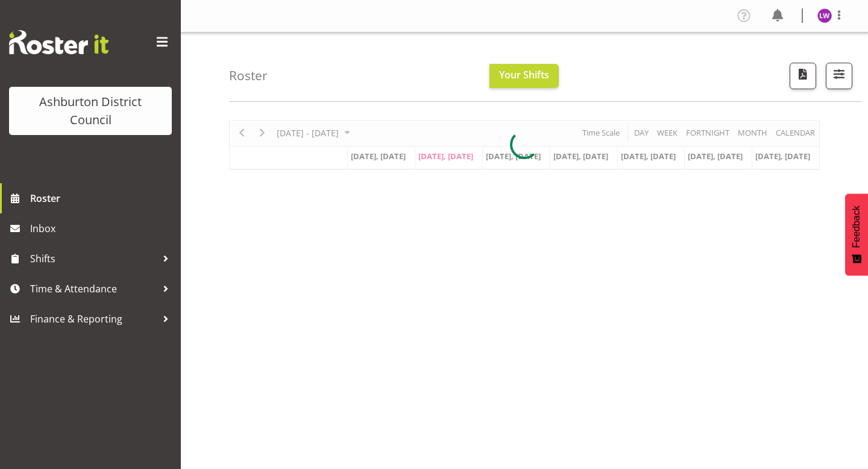 The width and height of the screenshot is (868, 469). What do you see at coordinates (803, 76) in the screenshot?
I see `button: Download a PDF of the roster according to the set date range.` at bounding box center [803, 76].